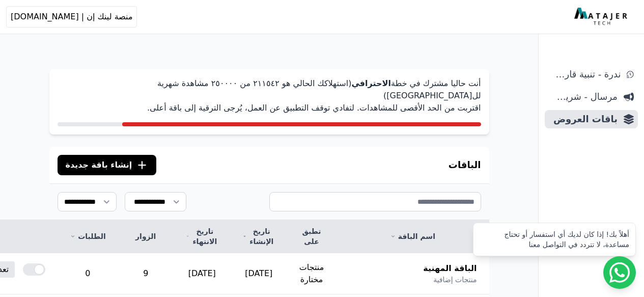  What do you see at coordinates (311, 236) in the screenshot?
I see `th: تطبق على` at bounding box center [311, 236].